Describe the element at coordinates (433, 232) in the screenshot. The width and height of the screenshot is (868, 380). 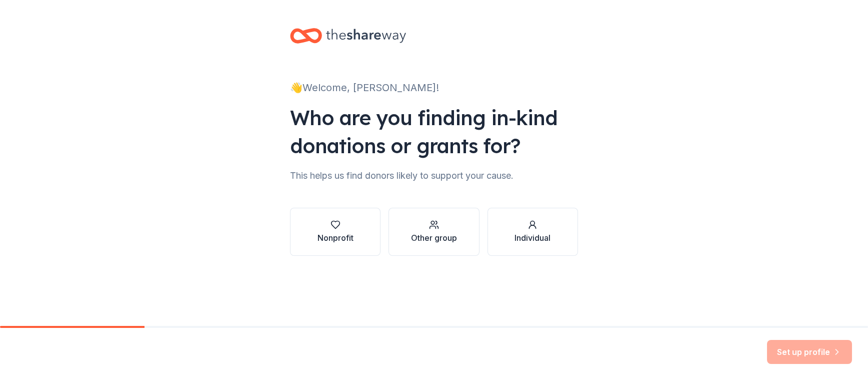
I see `button: Other group` at that location.